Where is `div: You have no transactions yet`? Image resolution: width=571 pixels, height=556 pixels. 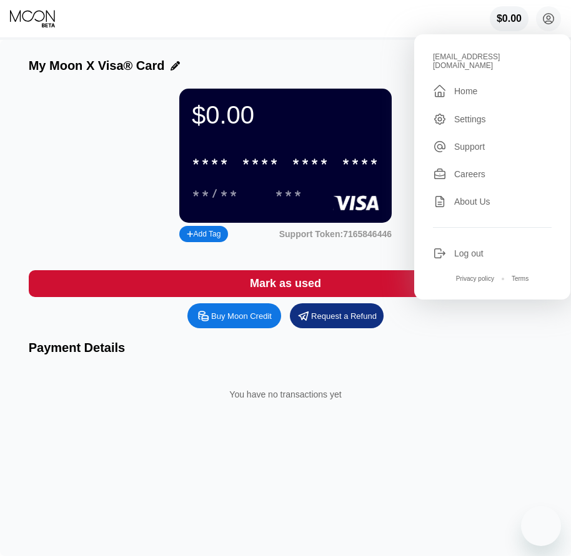
div: You have no transactions yet is located at coordinates (285, 395).